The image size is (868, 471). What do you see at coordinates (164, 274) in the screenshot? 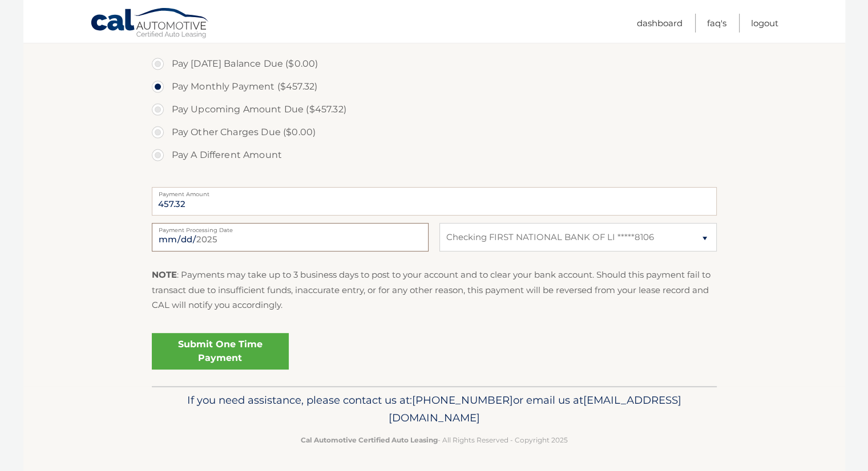
I see `strong: NOTE` at bounding box center [164, 274].